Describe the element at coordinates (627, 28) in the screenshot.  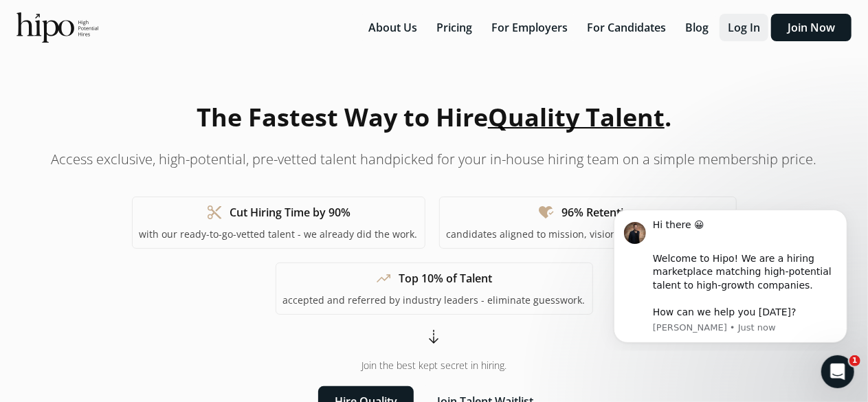
I see `a: For Candidates` at that location.